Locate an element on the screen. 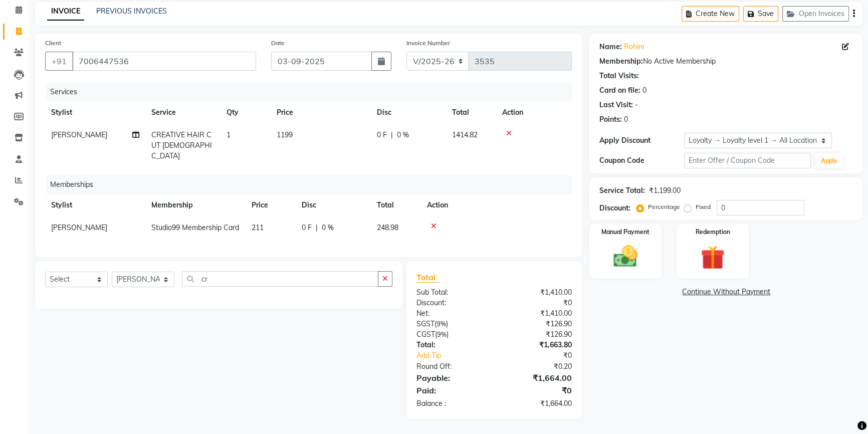 This screenshot has height=434, width=868. div: Membership: is located at coordinates (621, 61).